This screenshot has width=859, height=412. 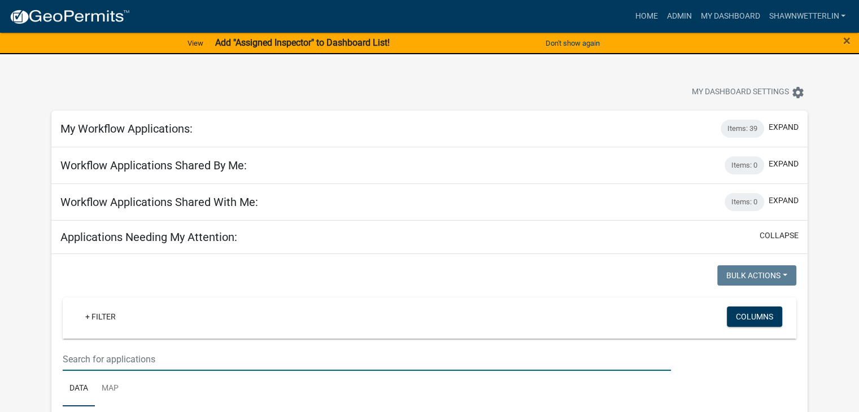 I want to click on a: + Filter, so click(x=101, y=317).